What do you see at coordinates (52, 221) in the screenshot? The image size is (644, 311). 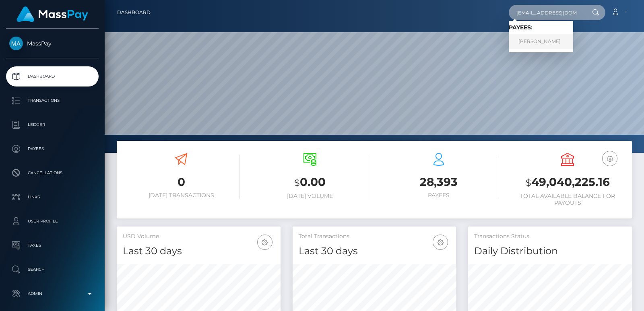 I see `p: User Profile` at bounding box center [52, 221].